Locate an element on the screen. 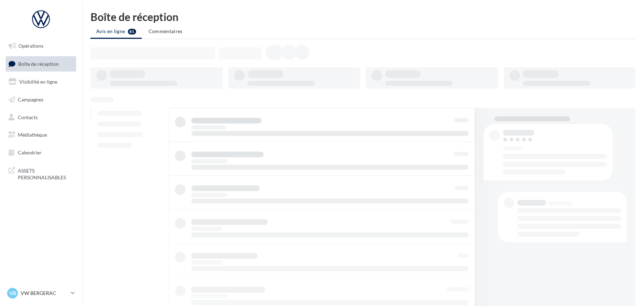  span: Contacts is located at coordinates (28, 117).